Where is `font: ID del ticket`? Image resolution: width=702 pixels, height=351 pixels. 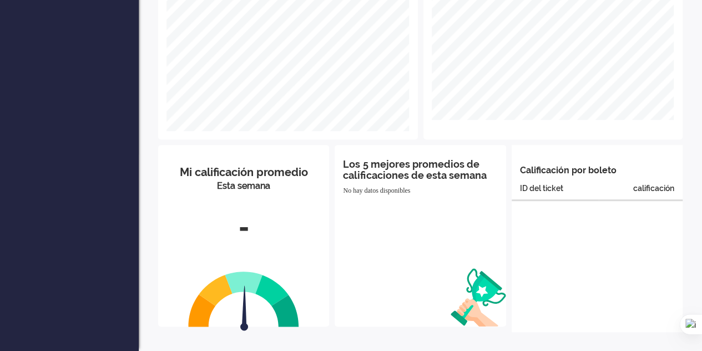 font: ID del ticket is located at coordinates (542, 188).